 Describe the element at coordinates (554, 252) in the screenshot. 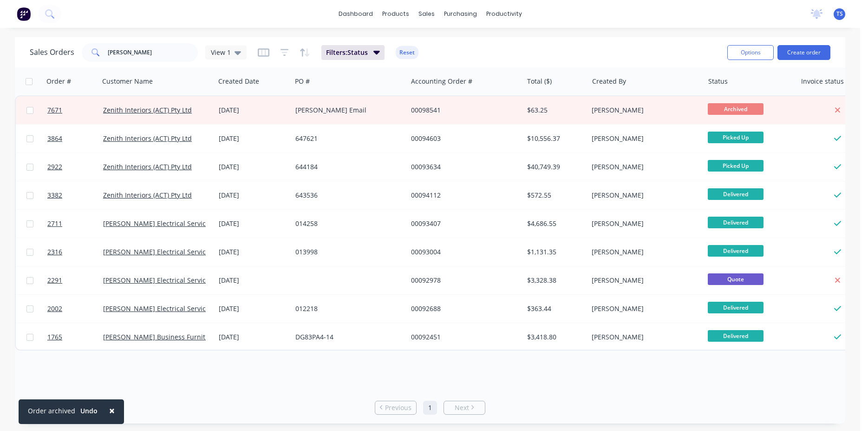

I see `div: $1,131.35` at that location.